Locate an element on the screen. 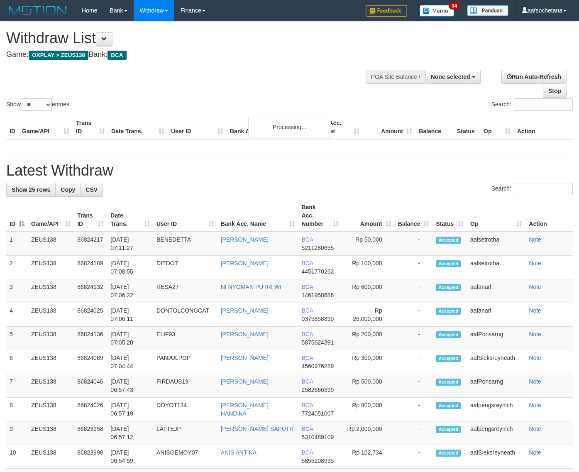 The width and height of the screenshot is (579, 472). span: Copy 1461958686 to clipboard is located at coordinates (317, 295).